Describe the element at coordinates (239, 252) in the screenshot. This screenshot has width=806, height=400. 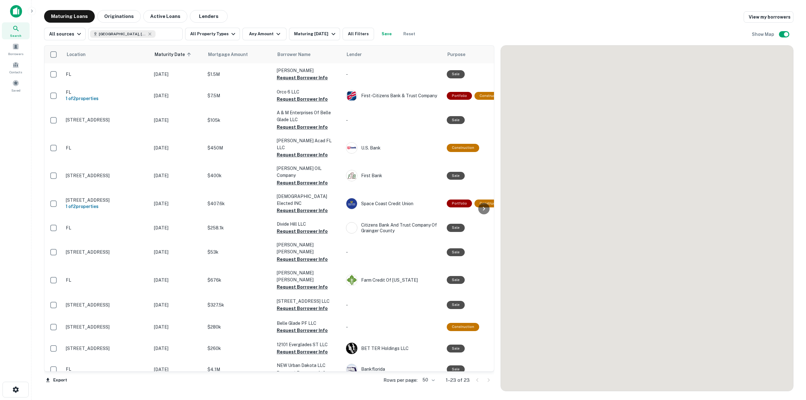
I see `p: $53k` at that location.